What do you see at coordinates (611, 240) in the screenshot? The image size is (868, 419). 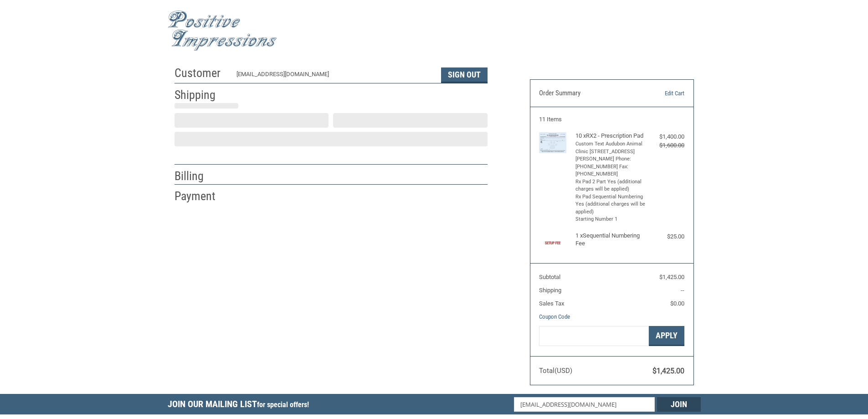 I see `h4: 1 x Sequential Numbering Fee` at bounding box center [611, 240].